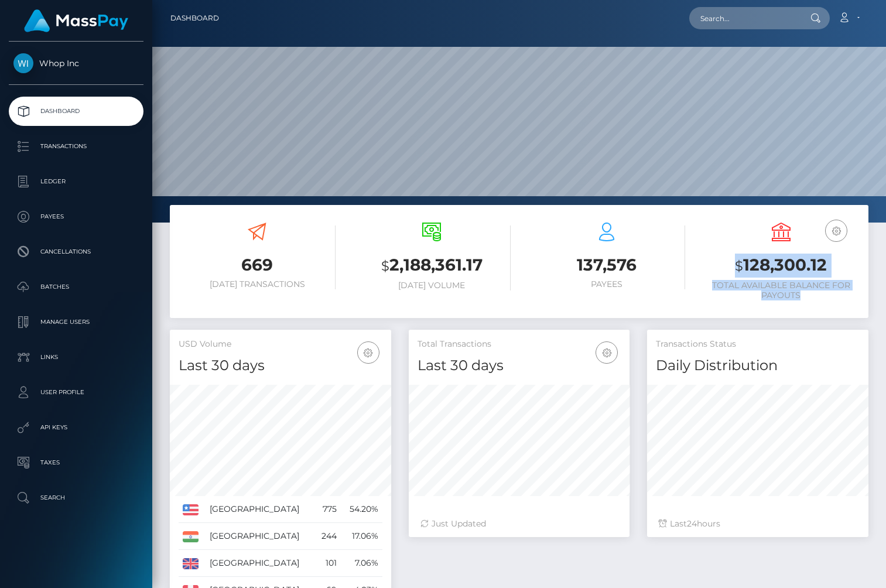  I want to click on p: Ledger, so click(76, 182).